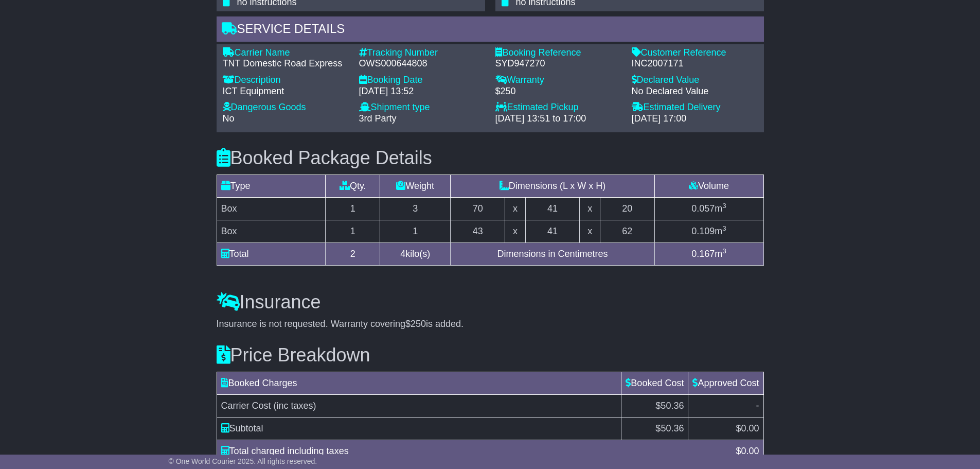  I want to click on td: 3, so click(415, 208).